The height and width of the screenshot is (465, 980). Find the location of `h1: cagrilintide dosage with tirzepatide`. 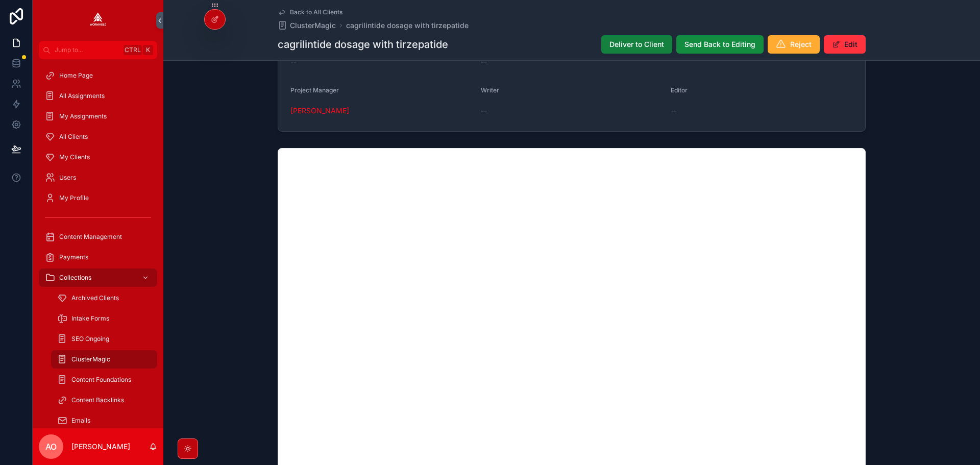

h1: cagrilintide dosage with tirzepatide is located at coordinates (363, 45).